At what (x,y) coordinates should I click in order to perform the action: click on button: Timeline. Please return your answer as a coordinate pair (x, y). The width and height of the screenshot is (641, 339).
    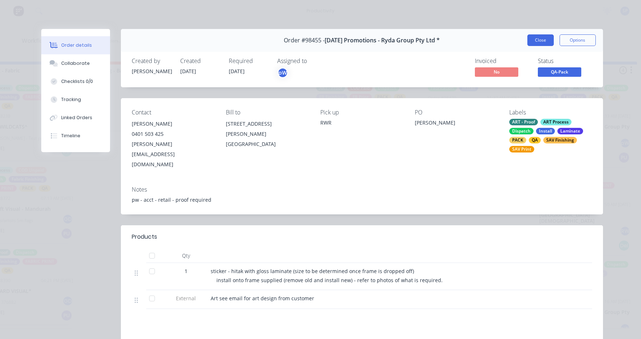
    Looking at the image, I should click on (76, 136).